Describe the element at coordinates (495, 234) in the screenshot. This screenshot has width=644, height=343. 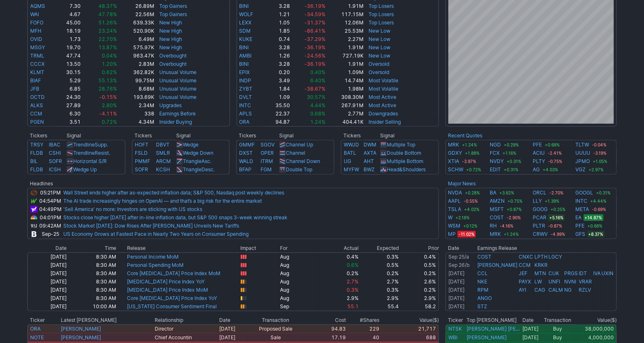
I see `a: MRK` at that location.